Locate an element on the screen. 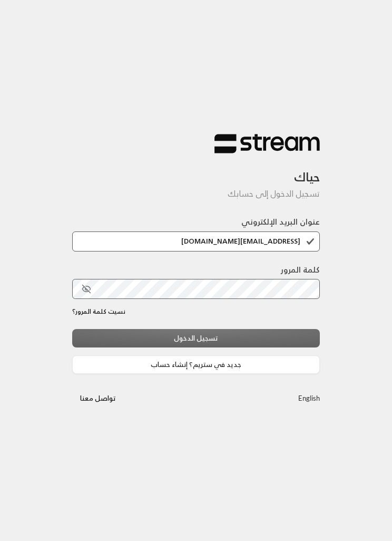 This screenshot has height=541, width=392. h3: حياك is located at coordinates (196, 169).